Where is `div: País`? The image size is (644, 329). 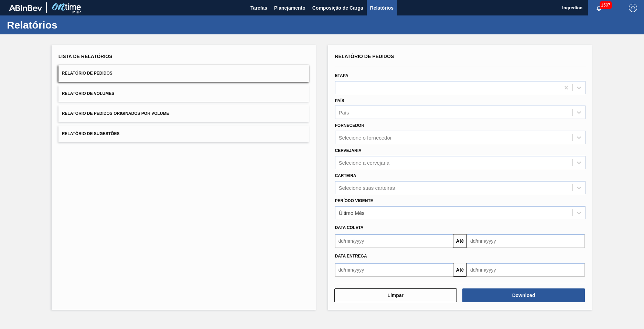 div: País is located at coordinates (344, 112).